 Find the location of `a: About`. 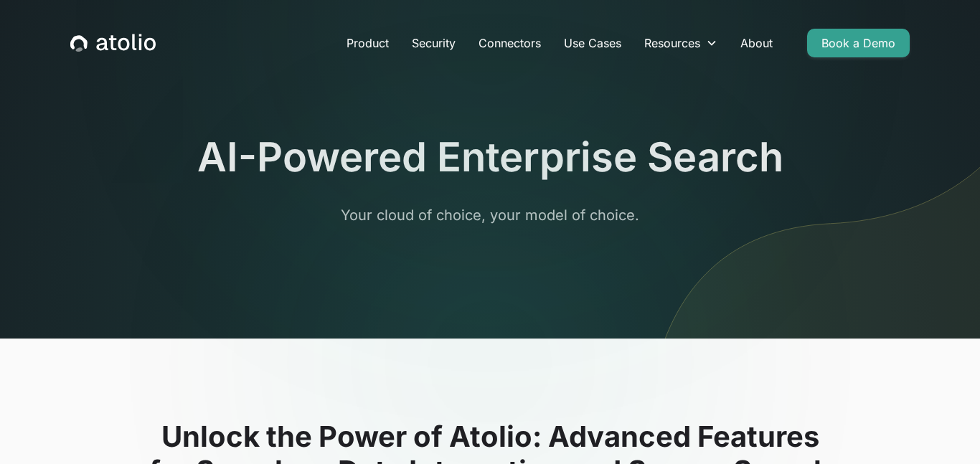

a: About is located at coordinates (756, 43).